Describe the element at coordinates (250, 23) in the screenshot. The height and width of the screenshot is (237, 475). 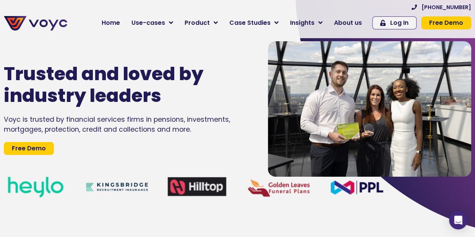
I see `span: Case Studies` at that location.